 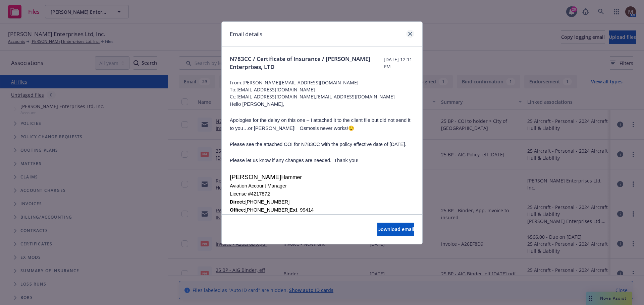 What do you see at coordinates (294, 160) in the screenshot?
I see `span: Please let us know if any changes are needed. Thank you!` at bounding box center [294, 160].